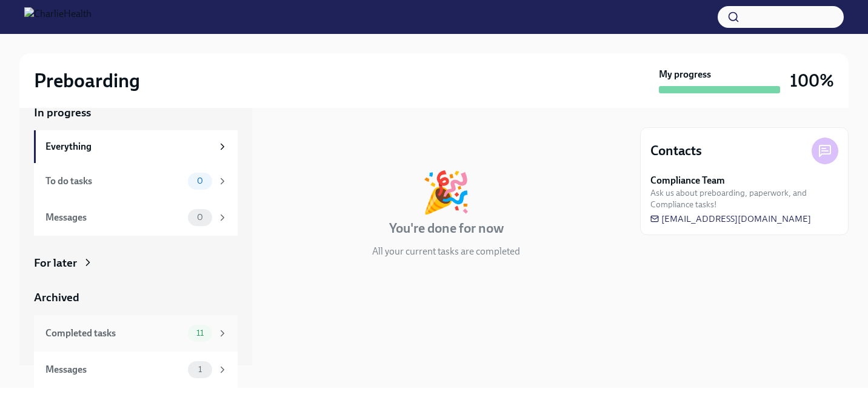 This screenshot has height=400, width=868. I want to click on a: Messages1, so click(136, 370).